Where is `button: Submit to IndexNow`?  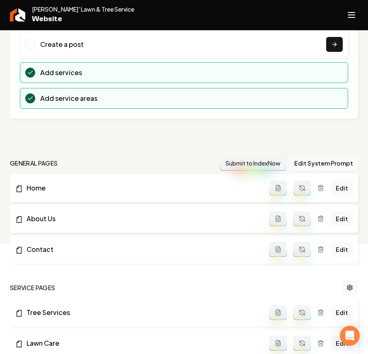
button: Submit to IndexNow is located at coordinates (253, 163).